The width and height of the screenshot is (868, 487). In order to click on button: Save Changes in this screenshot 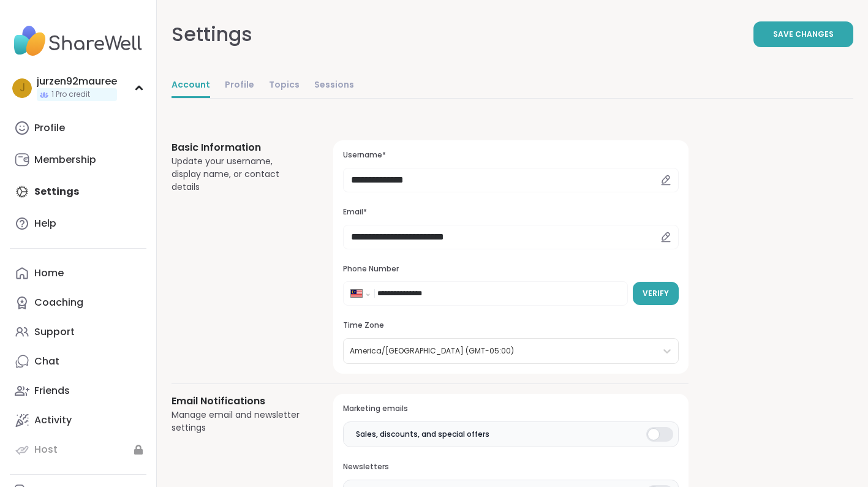, I will do `click(803, 34)`.